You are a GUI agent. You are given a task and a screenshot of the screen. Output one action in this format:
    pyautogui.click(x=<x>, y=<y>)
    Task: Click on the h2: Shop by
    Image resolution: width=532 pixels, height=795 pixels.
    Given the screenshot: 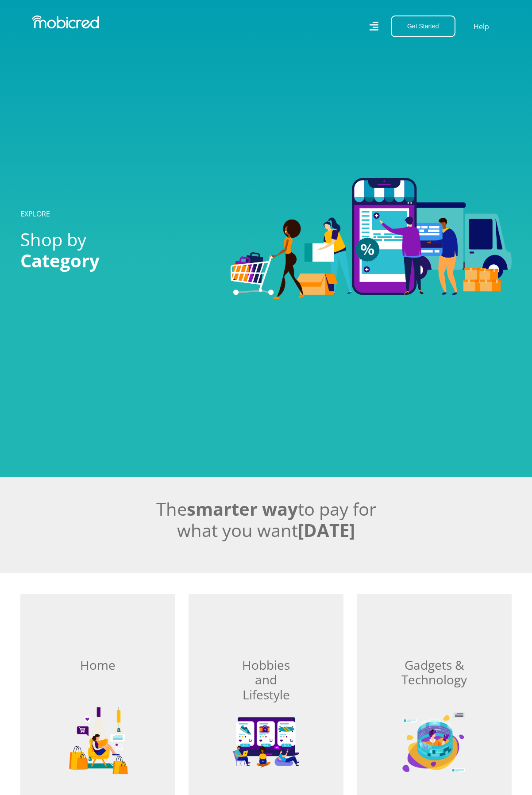 What is the action you would take?
    pyautogui.click(x=119, y=251)
    